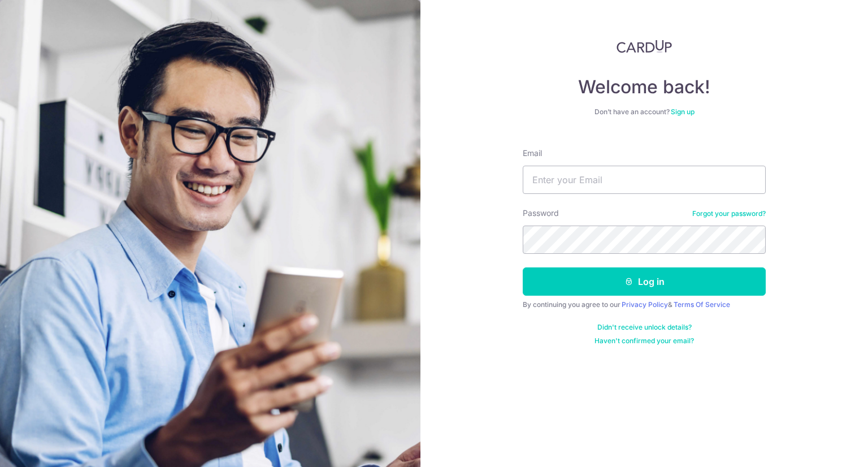  Describe the element at coordinates (644, 112) in the screenshot. I see `div: Don’t have an account?` at that location.